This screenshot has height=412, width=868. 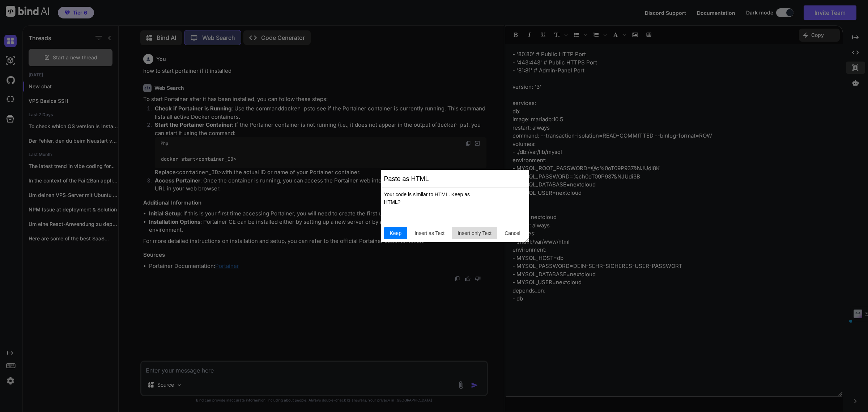 I want to click on div: Your code is similar to HTML. Keep as HTML?, so click(x=435, y=198).